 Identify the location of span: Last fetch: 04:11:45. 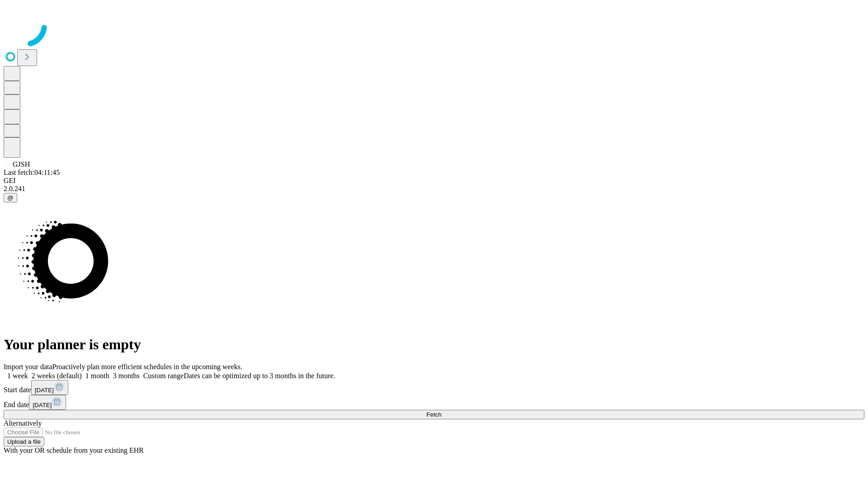
(32, 172).